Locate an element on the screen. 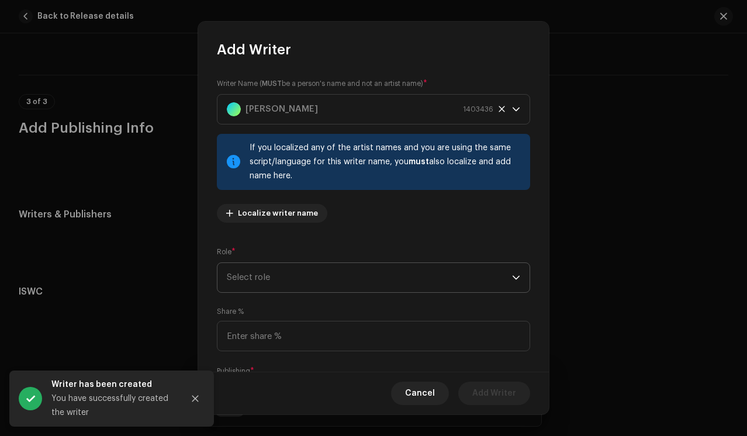  input: Enter share % is located at coordinates (374, 336).